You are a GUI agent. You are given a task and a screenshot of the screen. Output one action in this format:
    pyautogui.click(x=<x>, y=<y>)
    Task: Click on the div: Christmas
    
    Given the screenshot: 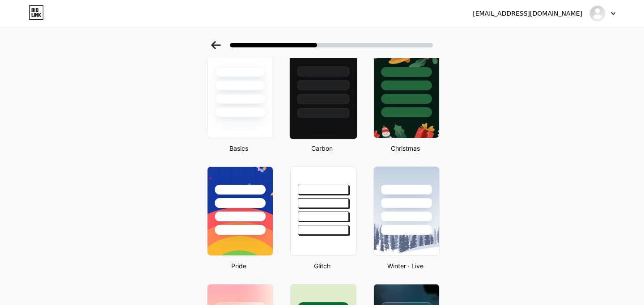 What is the action you would take?
    pyautogui.click(x=405, y=148)
    